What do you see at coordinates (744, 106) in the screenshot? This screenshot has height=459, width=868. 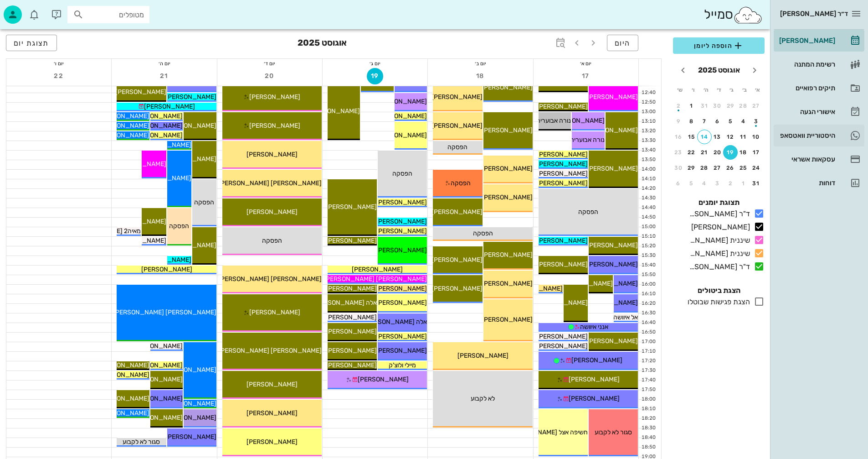 I see `button: 28` at bounding box center [744, 106].